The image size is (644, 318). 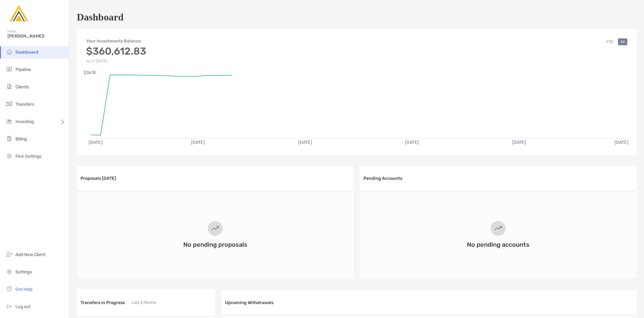 I want to click on span: Transfers, so click(x=25, y=104).